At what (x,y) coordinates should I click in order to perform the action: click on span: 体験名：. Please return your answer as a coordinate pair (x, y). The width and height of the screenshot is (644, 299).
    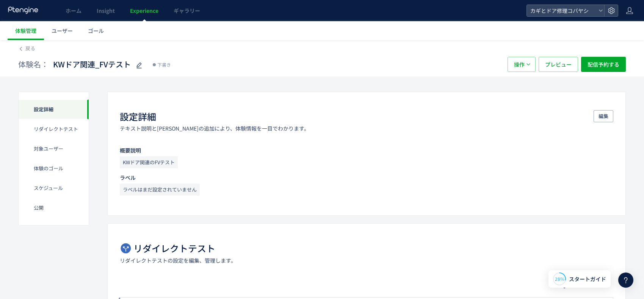
    Looking at the image, I should click on (34, 64).